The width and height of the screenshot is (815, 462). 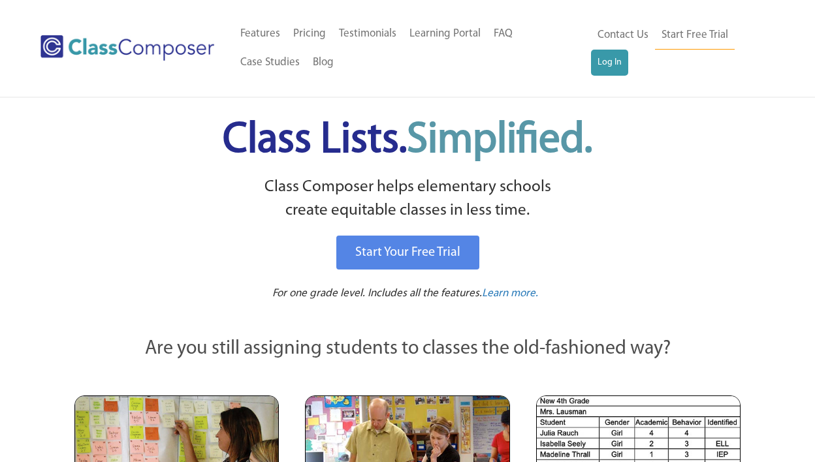 I want to click on span: Class Lists., so click(x=407, y=140).